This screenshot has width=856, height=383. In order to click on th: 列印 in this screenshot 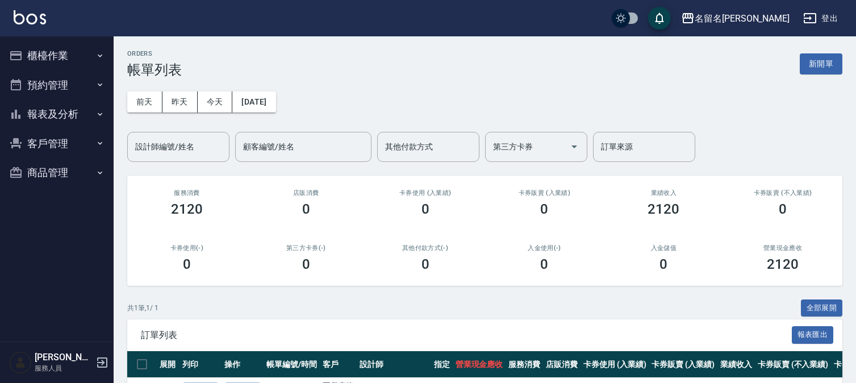, I will do `click(200, 364)`.